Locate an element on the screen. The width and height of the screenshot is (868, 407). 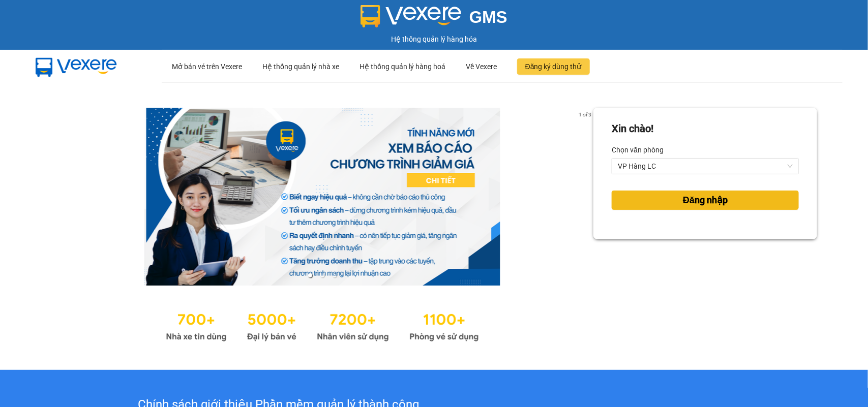
span: Đăng ký dùng thử is located at coordinates (553, 66).